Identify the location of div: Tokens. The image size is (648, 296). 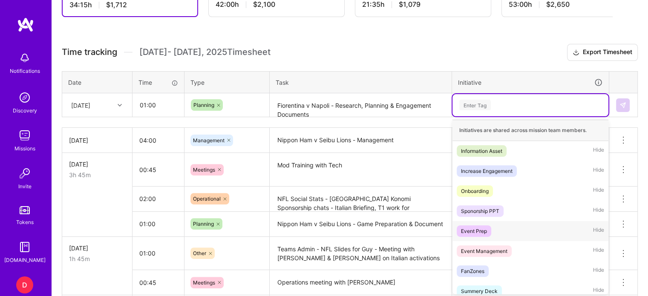
(25, 222).